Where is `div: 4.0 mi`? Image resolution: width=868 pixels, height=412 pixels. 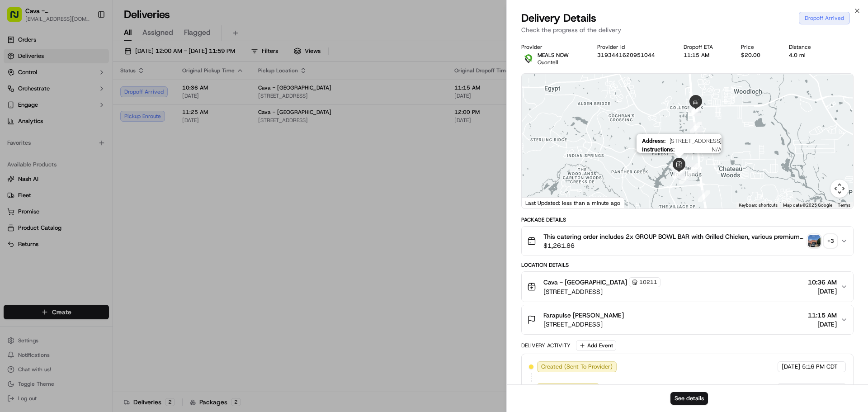 div: 4.0 mi is located at coordinates (806, 55).